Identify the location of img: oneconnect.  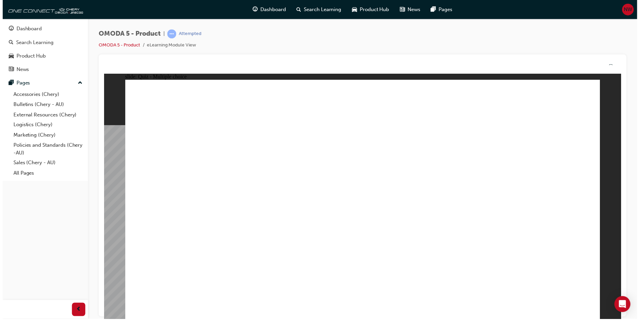
(42, 10).